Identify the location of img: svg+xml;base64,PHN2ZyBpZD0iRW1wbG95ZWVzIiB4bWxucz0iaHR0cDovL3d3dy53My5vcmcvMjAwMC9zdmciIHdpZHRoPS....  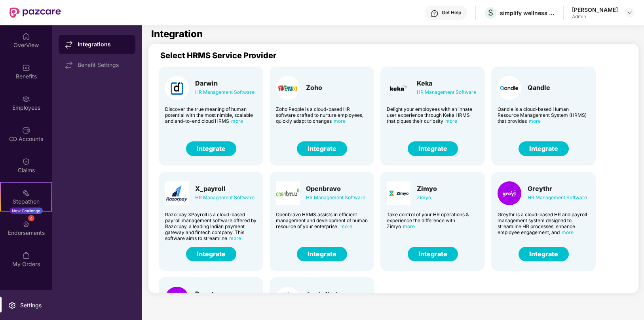
(26, 99).